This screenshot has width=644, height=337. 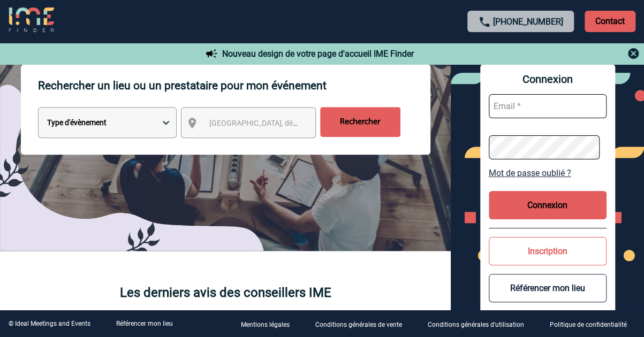 I want to click on p: Politique de confidentialité, so click(x=588, y=325).